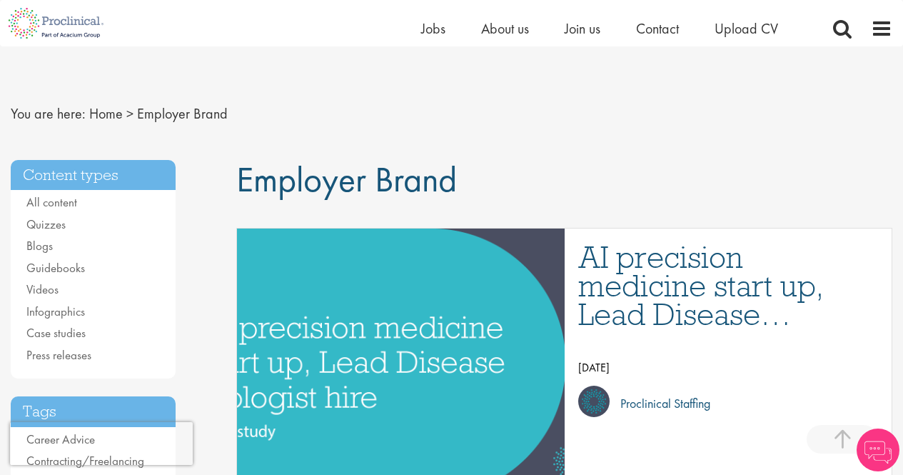 This screenshot has width=903, height=475. Describe the element at coordinates (660, 403) in the screenshot. I see `p: Proclinical Staffing` at that location.